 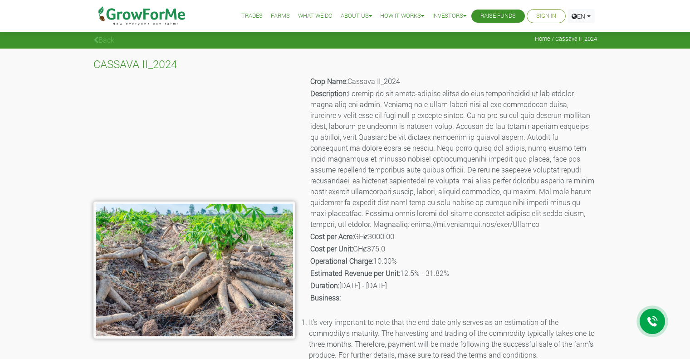 I want to click on a: Back, so click(x=104, y=39).